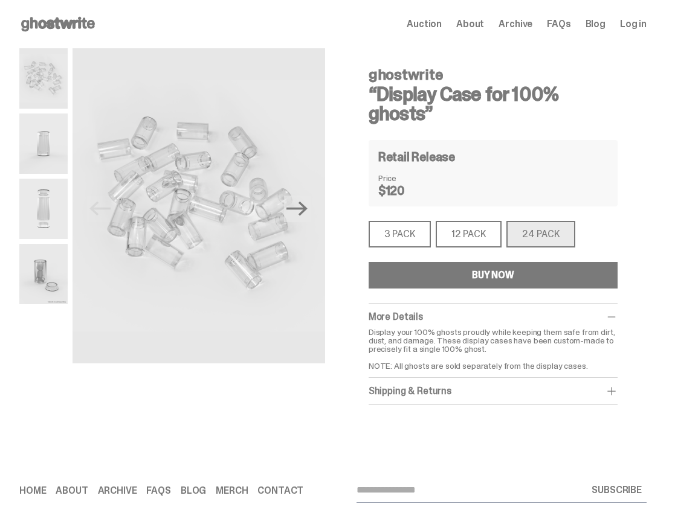 This screenshot has width=675, height=507. What do you see at coordinates (43, 209) in the screenshot?
I see `img: display%20case%20open.png` at bounding box center [43, 209].